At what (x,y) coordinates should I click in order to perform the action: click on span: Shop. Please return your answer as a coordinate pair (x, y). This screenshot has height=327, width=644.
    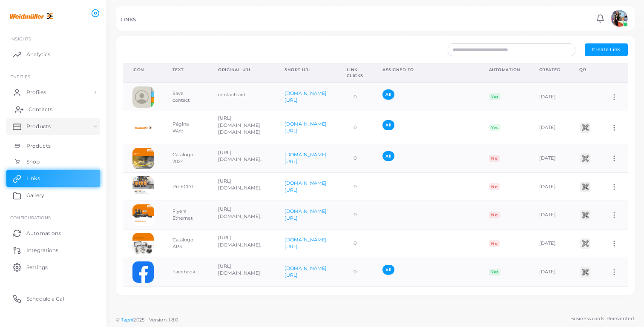
    Looking at the image, I should click on (33, 162).